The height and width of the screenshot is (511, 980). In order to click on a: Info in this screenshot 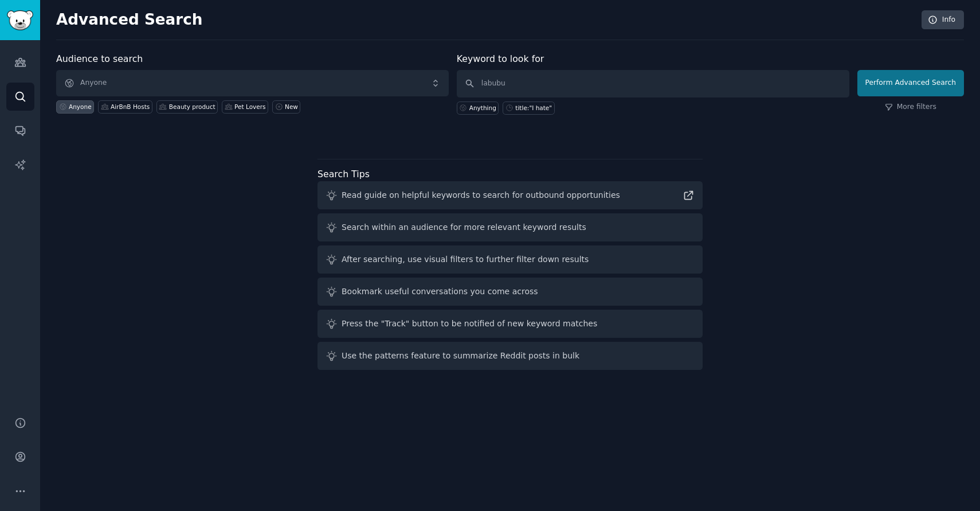, I will do `click(943, 20)`.